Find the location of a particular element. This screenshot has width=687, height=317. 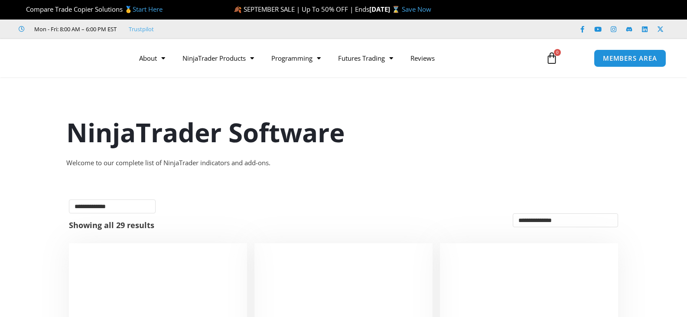

img: LogoAI is located at coordinates (68, 58).